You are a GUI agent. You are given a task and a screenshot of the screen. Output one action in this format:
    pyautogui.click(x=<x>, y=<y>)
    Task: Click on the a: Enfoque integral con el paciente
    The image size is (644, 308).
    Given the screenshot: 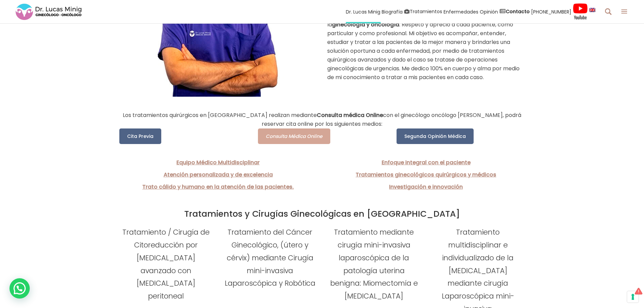 What is the action you would take?
    pyautogui.click(x=426, y=162)
    